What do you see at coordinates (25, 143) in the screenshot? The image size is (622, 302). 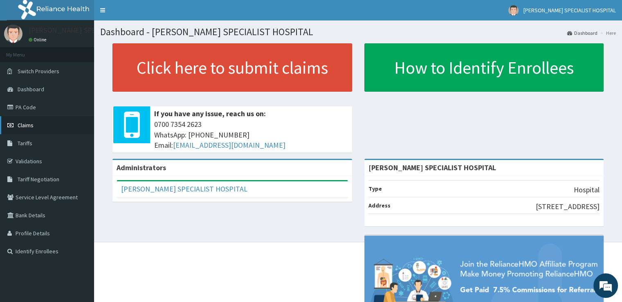 I see `span: Tariffs` at bounding box center [25, 143].